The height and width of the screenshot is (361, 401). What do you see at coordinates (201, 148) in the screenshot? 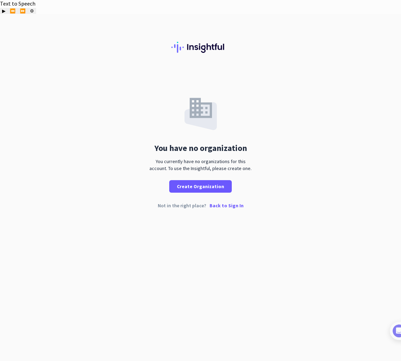
I see `div: You have no organization` at bounding box center [201, 148].